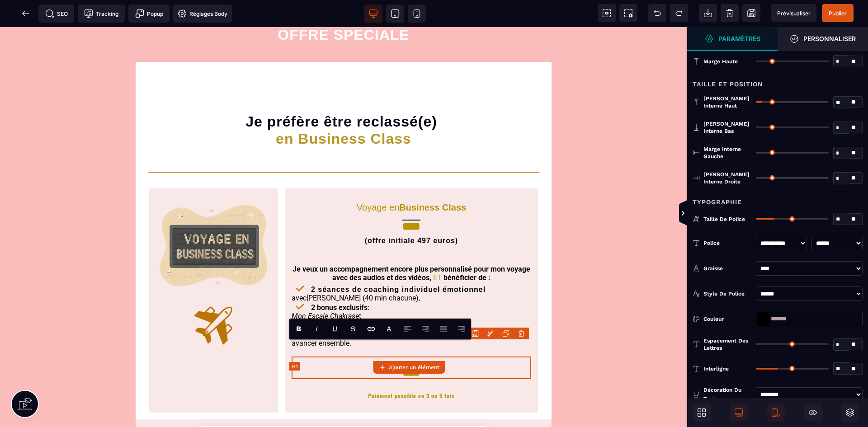 Image resolution: width=868 pixels, height=427 pixels. What do you see at coordinates (411, 213) in the screenshot?
I see `b: (offre initiale 497 euros)` at bounding box center [411, 213].